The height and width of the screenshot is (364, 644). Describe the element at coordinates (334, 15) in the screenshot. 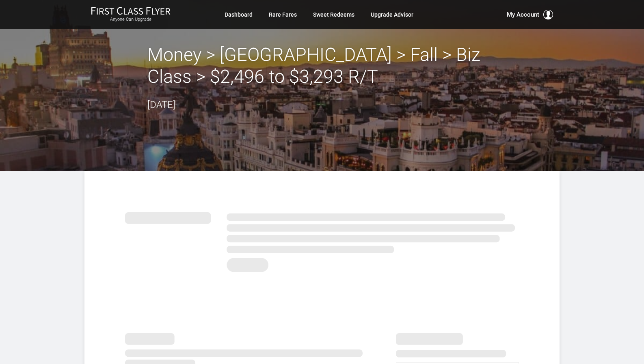

I see `a: Sweet Redeems` at that location.